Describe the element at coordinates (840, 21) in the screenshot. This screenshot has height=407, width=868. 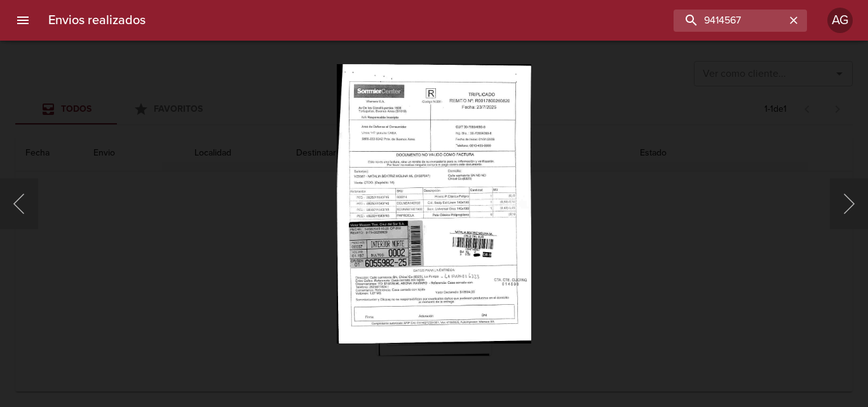
I see `div: AG` at that location.